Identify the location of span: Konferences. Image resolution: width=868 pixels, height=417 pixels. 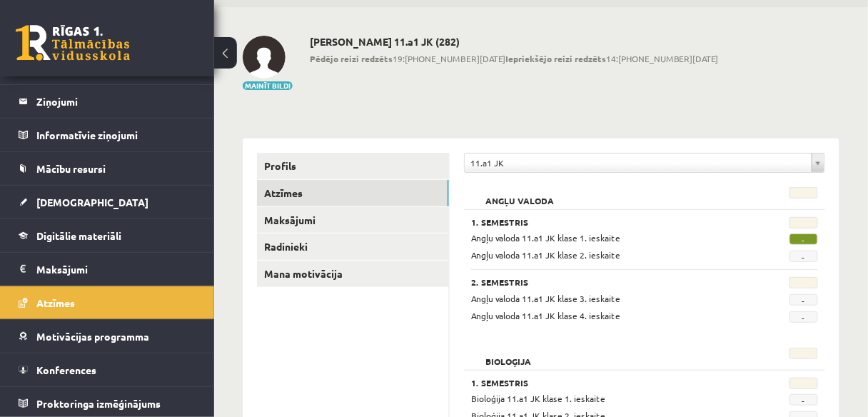
(67, 370).